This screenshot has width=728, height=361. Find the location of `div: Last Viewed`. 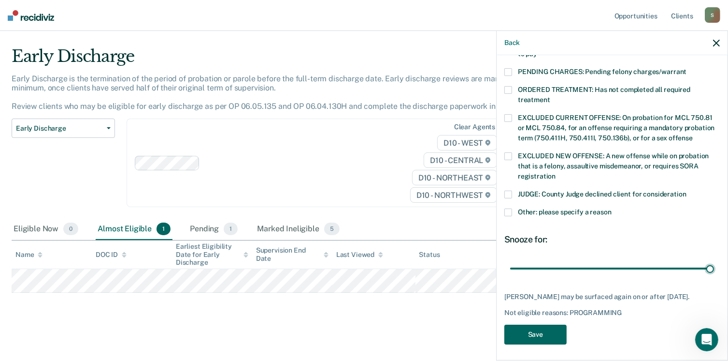

div: Last Viewed is located at coordinates (360, 254).